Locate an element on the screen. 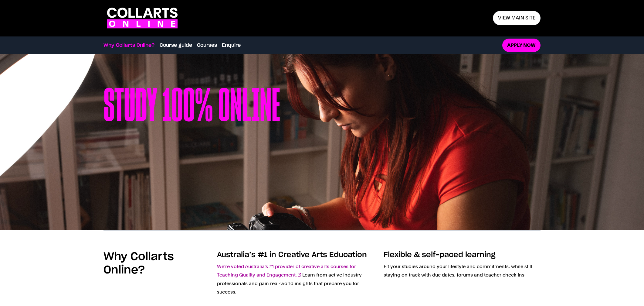 The image size is (644, 306). a: Enquire is located at coordinates (231, 46).